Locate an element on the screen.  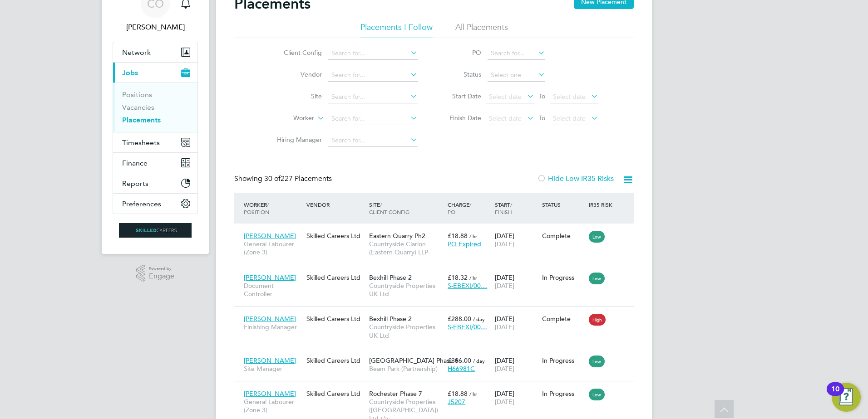
span: Site Manager is located at coordinates (273, 369).